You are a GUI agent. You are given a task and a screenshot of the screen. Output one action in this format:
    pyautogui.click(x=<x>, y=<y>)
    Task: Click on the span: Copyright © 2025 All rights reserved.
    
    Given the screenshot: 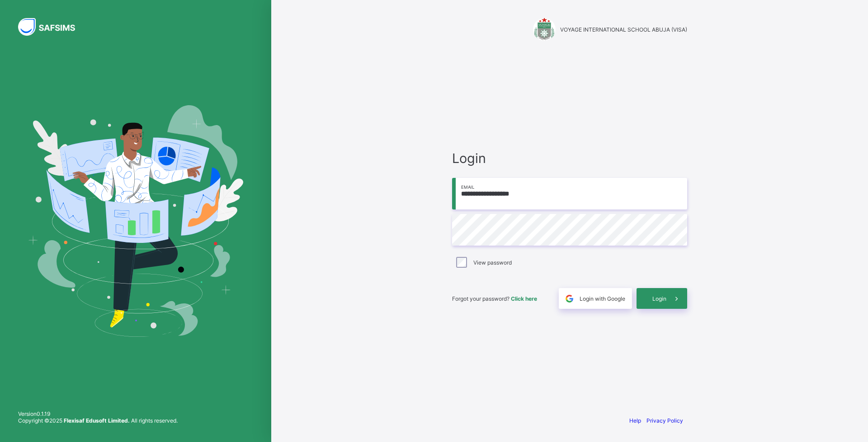 What is the action you would take?
    pyautogui.click(x=98, y=420)
    